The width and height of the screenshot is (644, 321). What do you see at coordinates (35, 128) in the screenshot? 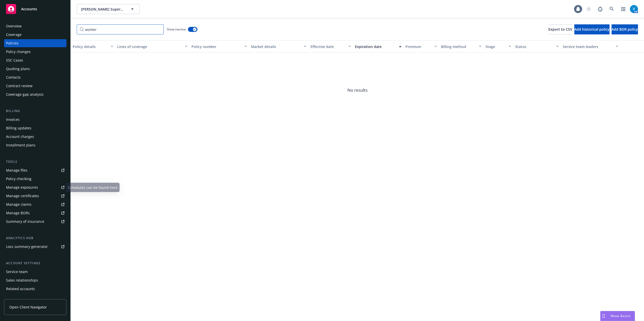
I see `a: Billing updates` at bounding box center [35, 128].